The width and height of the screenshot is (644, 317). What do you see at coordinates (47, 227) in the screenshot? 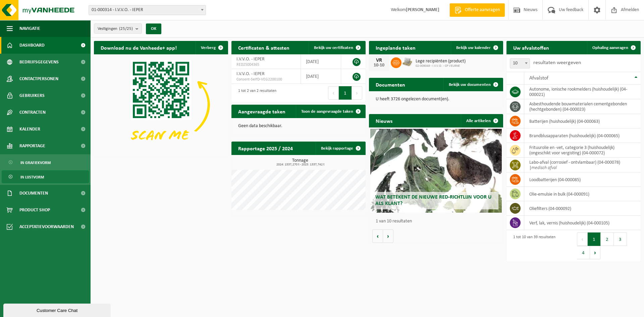
I see `span: Acceptatievoorwaarden` at bounding box center [47, 227].